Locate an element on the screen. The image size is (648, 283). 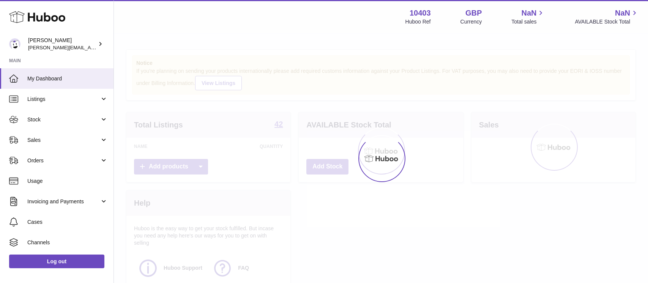
img: keval@makerscabinet.com is located at coordinates (15, 44).